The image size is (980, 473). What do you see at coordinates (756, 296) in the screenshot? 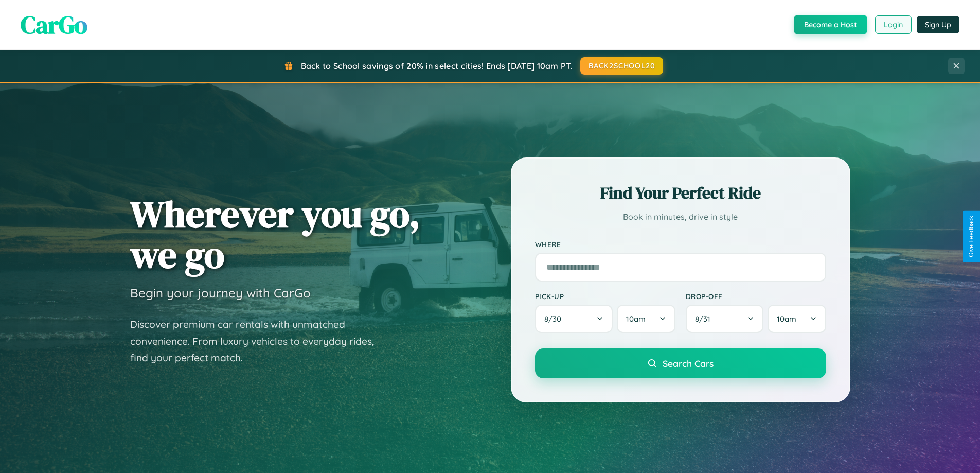
I see `label: Drop-off` at bounding box center [756, 296].